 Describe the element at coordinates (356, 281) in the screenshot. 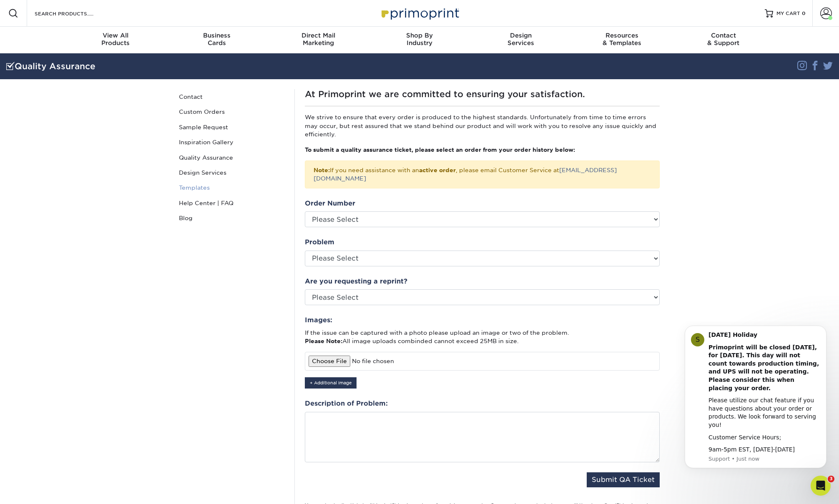

I see `strong: Are you requesting a reprint?` at that location.